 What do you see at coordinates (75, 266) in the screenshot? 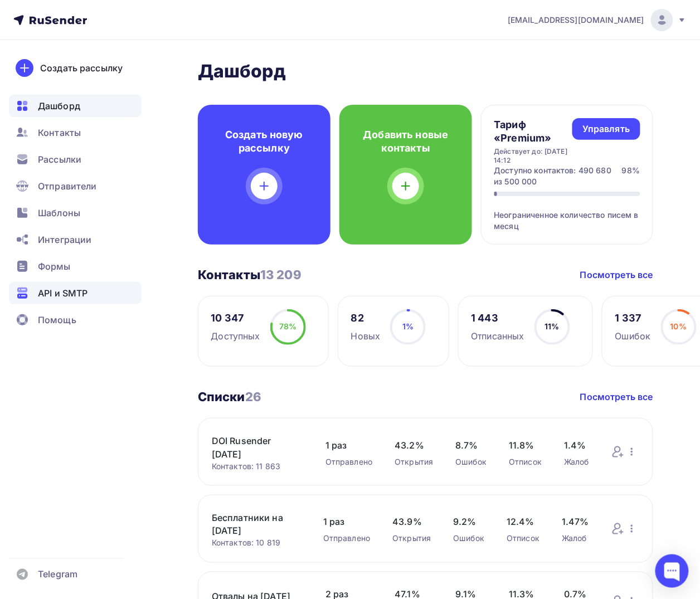
I see `a: Формы` at bounding box center [75, 266].